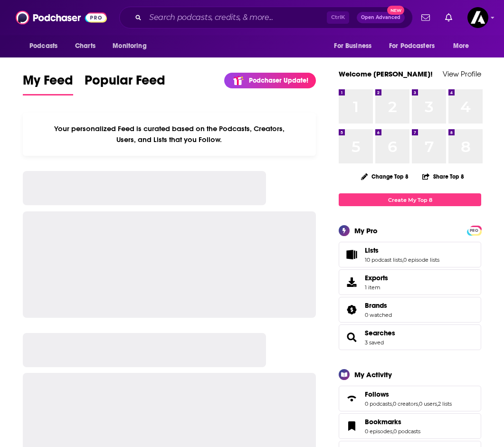 This screenshot has height=447, width=504. Describe the element at coordinates (48, 83) in the screenshot. I see `span: My Feed` at that location.